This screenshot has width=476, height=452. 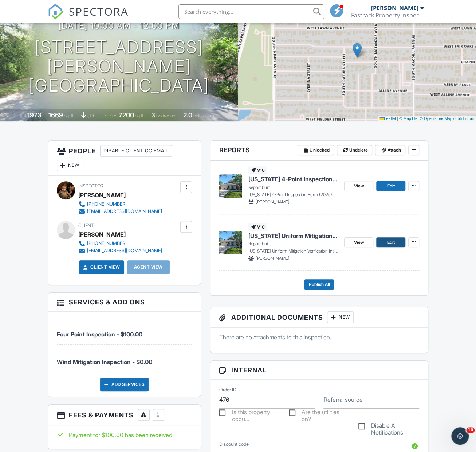 What do you see at coordinates (69, 116) in the screenshot?
I see `span: sq. ft.` at bounding box center [69, 116].